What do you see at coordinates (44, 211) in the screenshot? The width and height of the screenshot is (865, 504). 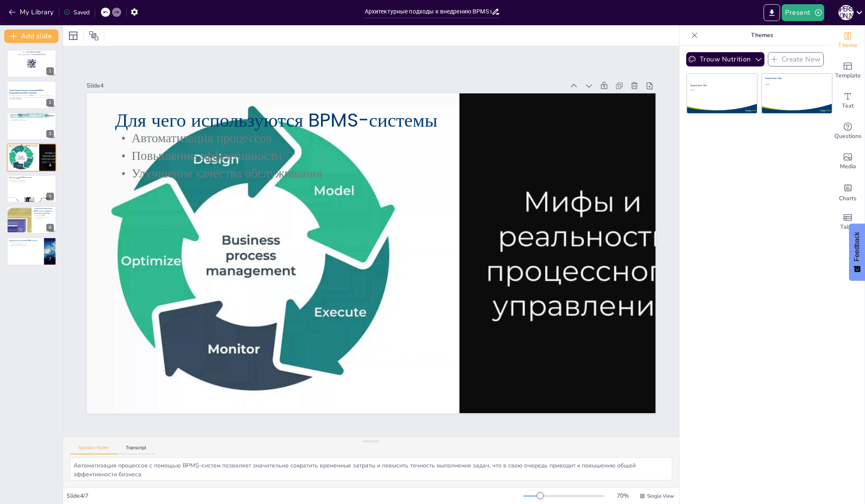 I see `p: Архитектура применения BPMS систем в крупных и небольших компаниях` at bounding box center [44, 211].